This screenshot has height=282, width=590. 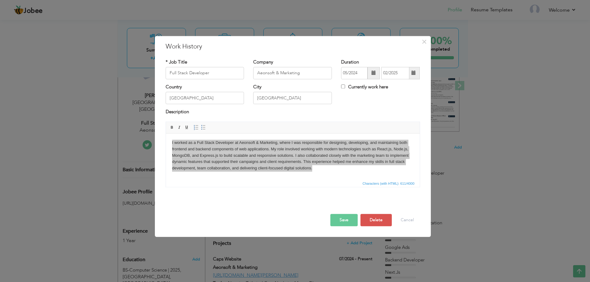 I want to click on label: * Job Title, so click(x=176, y=62).